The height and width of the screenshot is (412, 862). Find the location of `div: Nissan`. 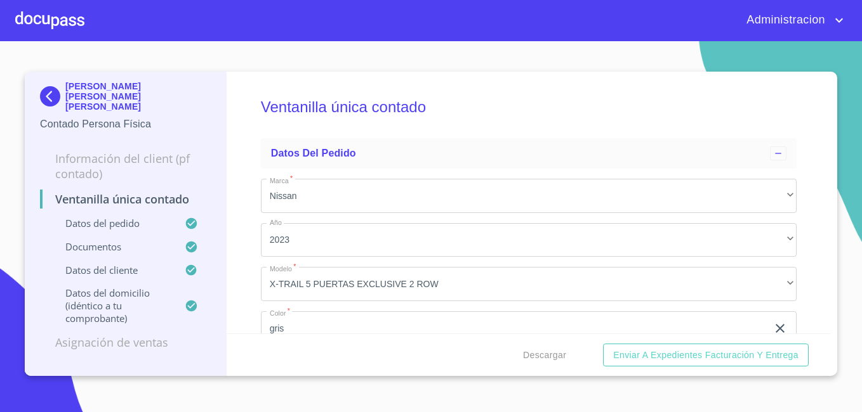

div: Nissan is located at coordinates (529, 196).